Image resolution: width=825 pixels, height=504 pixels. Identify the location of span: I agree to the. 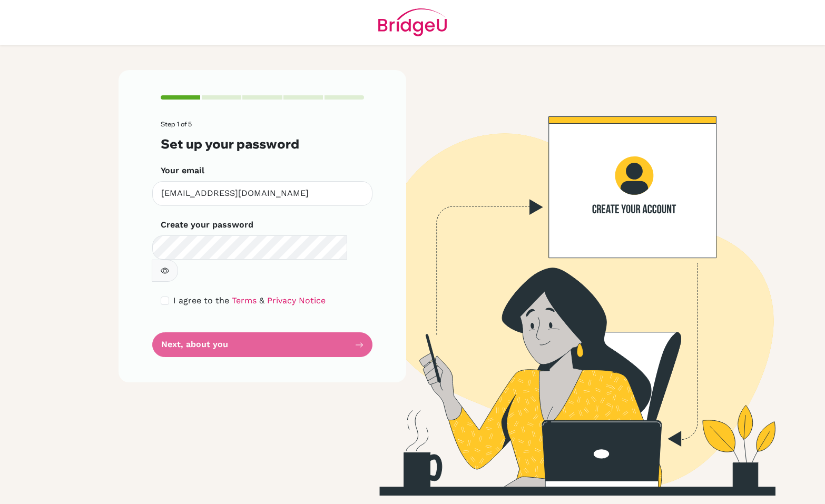
(201, 300).